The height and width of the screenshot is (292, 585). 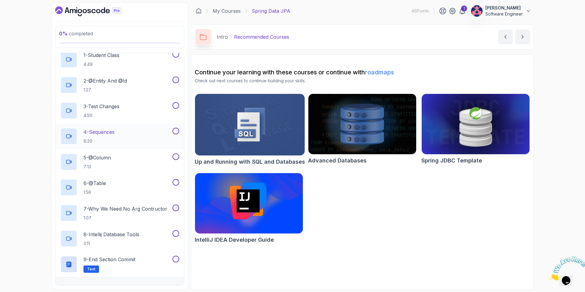 I want to click on p: 3 - Test Changes, so click(x=101, y=106).